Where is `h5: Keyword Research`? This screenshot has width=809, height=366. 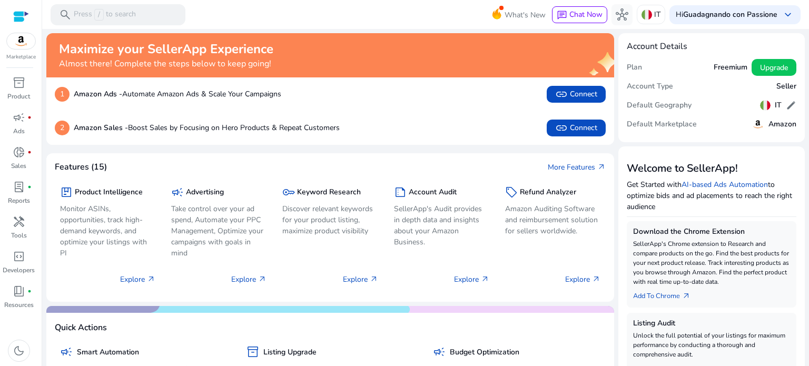 h5: Keyword Research is located at coordinates (329, 192).